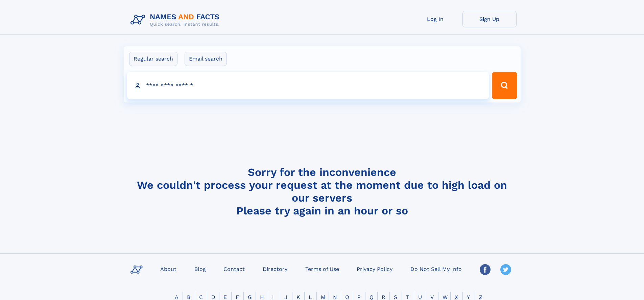  I want to click on a: Contact, so click(234, 268).